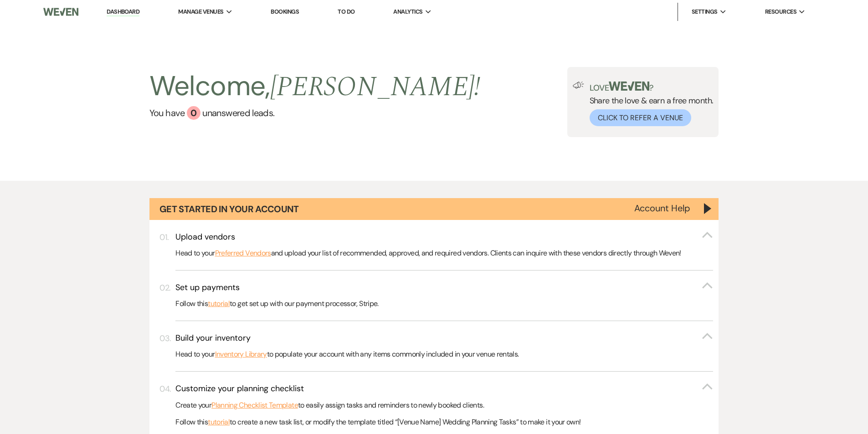 Image resolution: width=868 pixels, height=434 pixels. What do you see at coordinates (445, 338) in the screenshot?
I see `button: Build your inventory` at bounding box center [445, 338].